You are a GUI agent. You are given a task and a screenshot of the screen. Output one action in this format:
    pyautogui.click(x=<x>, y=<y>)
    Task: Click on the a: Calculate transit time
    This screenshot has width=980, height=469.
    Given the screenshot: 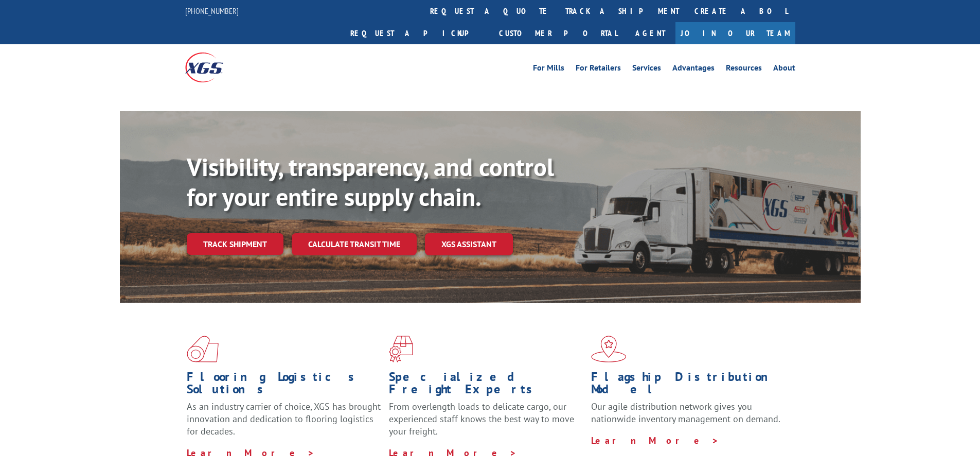 What is the action you would take?
    pyautogui.click(x=354, y=244)
    